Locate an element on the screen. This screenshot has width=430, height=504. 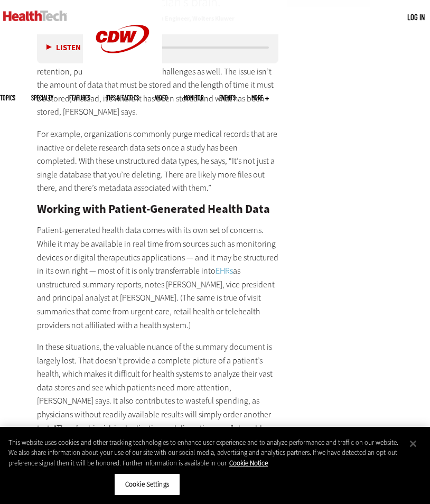
a: Log in is located at coordinates (416, 17).